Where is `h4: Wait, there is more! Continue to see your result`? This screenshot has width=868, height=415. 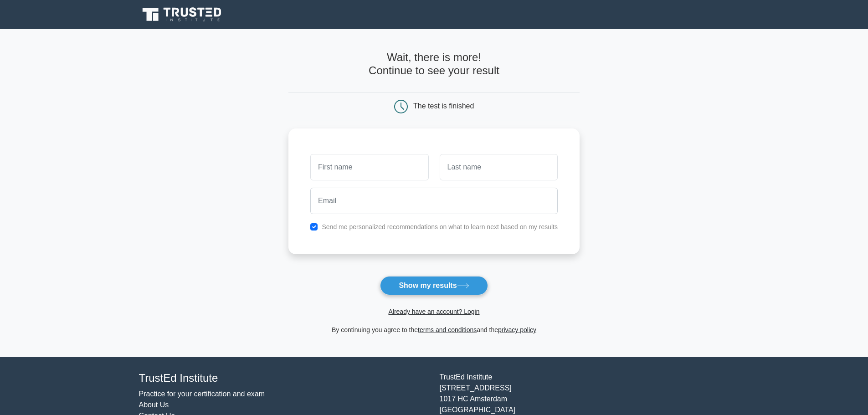
h4: Wait, there is more! Continue to see your result is located at coordinates (434, 64).